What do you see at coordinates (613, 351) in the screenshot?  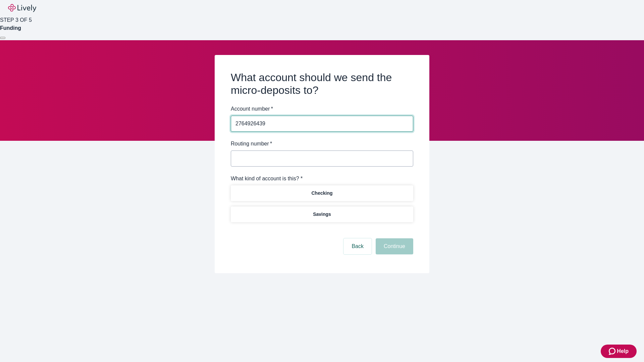 I see `svg: Zendesk support icon` at bounding box center [613, 351].